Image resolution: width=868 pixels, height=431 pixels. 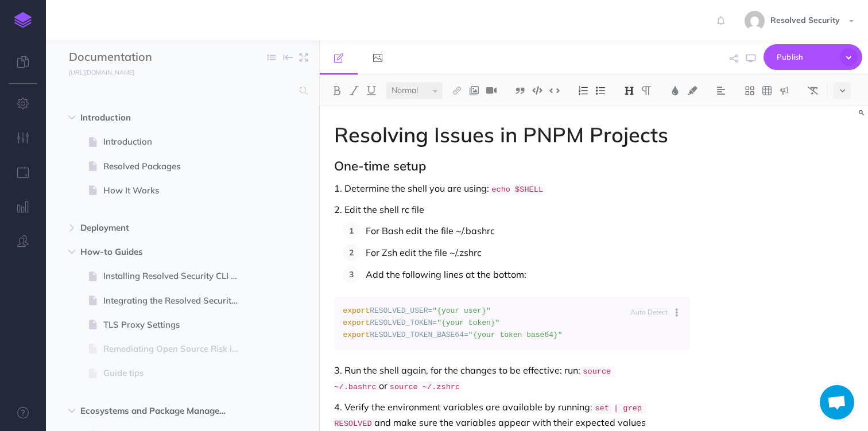 I want to click on img: Code block button, so click(x=538, y=90).